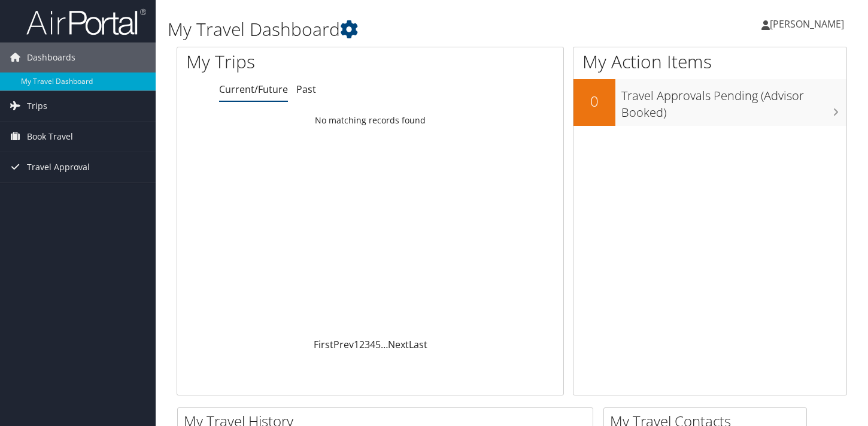  Describe the element at coordinates (372, 345) in the screenshot. I see `a: 4` at that location.